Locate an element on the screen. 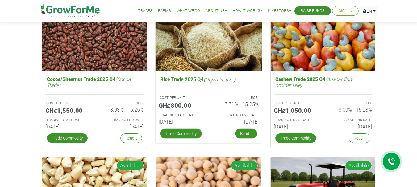 This screenshot has height=187, width=417. a: Raise Funds is located at coordinates (312, 11).